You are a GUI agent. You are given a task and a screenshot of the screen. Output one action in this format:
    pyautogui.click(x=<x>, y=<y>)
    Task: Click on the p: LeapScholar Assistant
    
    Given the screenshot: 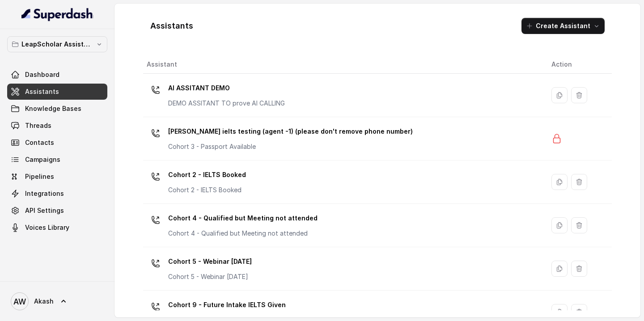 What is the action you would take?
    pyautogui.click(x=57, y=44)
    